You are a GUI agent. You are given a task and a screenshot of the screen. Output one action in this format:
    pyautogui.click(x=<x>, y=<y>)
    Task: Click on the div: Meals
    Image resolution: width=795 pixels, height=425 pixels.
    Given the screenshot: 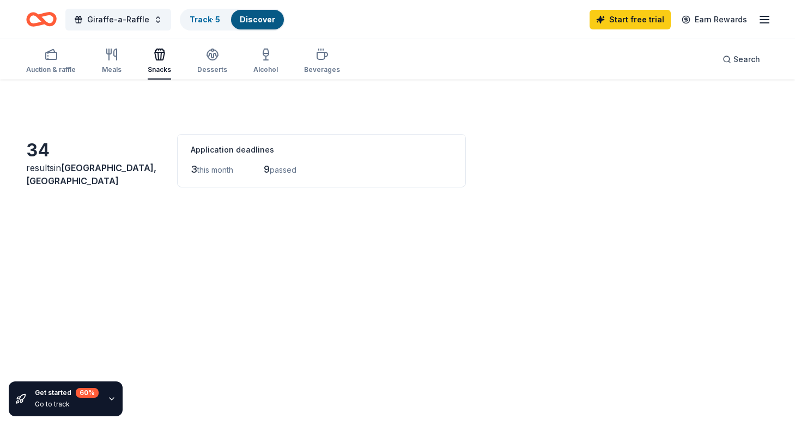 What is the action you would take?
    pyautogui.click(x=112, y=70)
    